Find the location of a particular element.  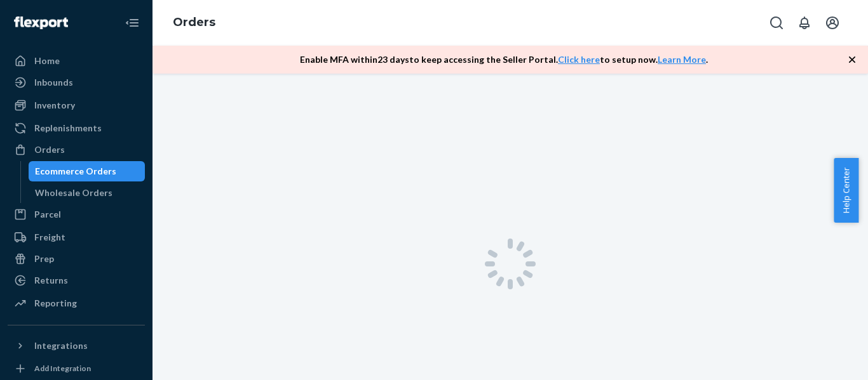

div: Freight is located at coordinates (50, 238).